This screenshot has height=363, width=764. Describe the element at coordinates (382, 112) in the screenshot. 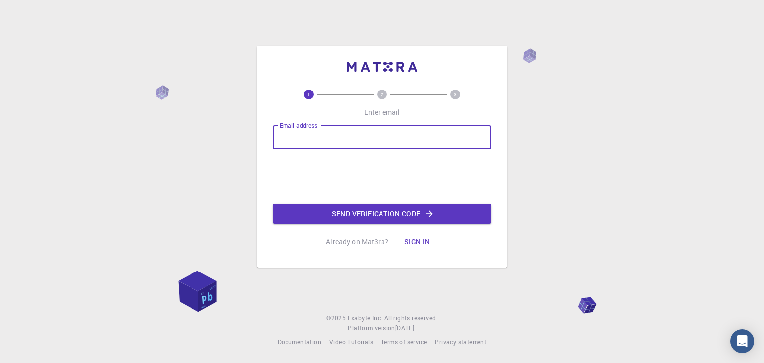

I see `p: Enter email` at that location.